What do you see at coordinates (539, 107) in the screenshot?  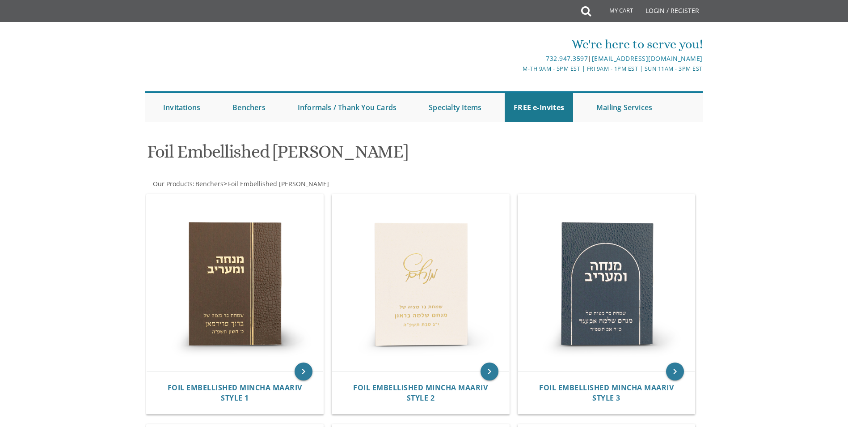 I see `a: FREE e-Invites` at bounding box center [539, 107].